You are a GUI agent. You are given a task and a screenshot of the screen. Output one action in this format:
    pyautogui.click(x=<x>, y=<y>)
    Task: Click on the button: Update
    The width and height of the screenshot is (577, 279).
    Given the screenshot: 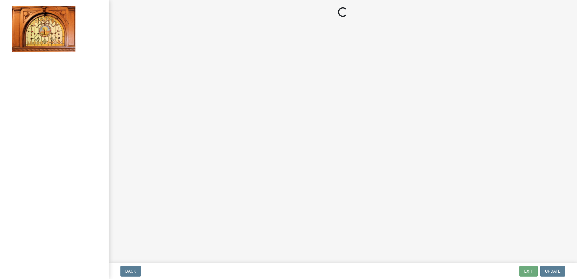 What is the action you would take?
    pyautogui.click(x=553, y=271)
    